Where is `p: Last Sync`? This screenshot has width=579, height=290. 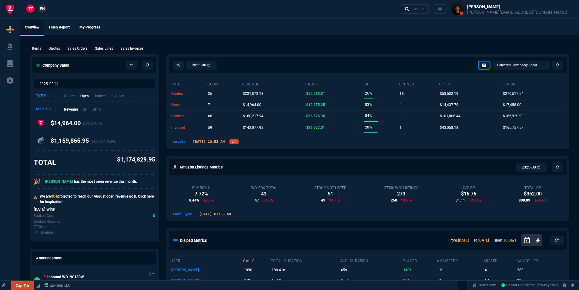
p: Last Sync is located at coordinates (182, 214).